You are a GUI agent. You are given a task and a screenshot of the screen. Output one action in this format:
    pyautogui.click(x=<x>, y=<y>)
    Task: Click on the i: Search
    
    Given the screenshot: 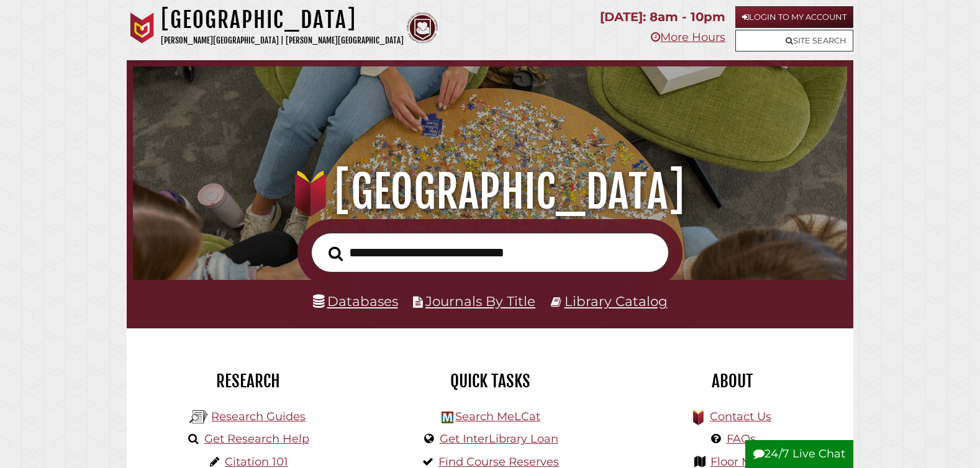 What is the action you would take?
    pyautogui.click(x=335, y=253)
    